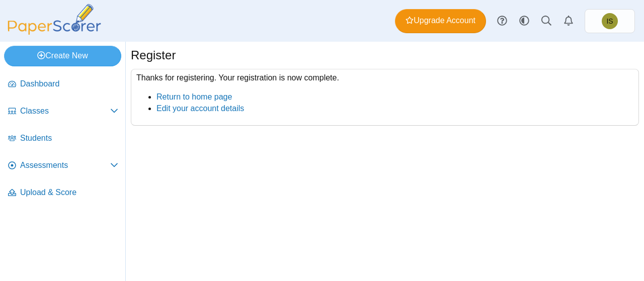  What do you see at coordinates (194, 97) in the screenshot?
I see `a: Return to home page` at bounding box center [194, 97].